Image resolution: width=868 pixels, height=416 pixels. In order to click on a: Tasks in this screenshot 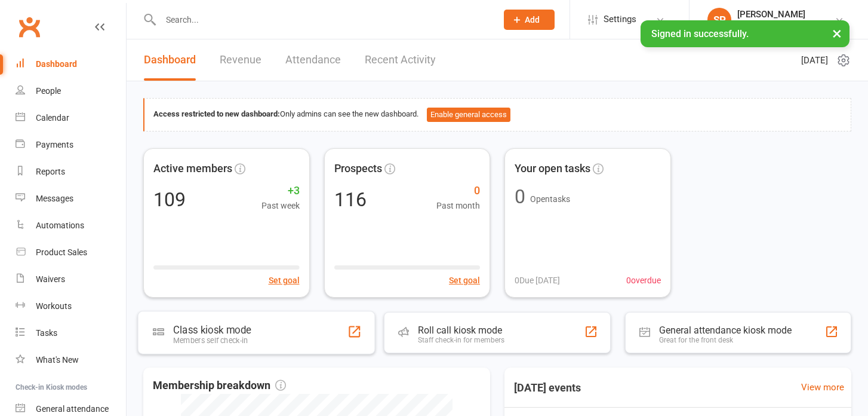, I will do `click(70, 332)`.